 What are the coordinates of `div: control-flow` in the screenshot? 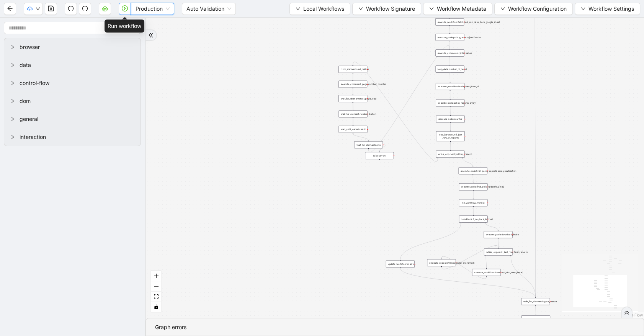 It's located at (72, 83).